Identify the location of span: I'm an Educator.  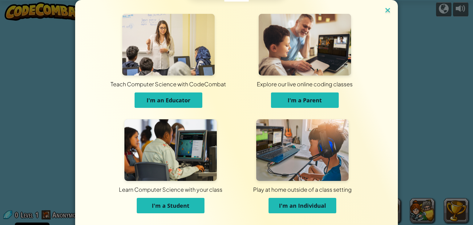
(168, 100).